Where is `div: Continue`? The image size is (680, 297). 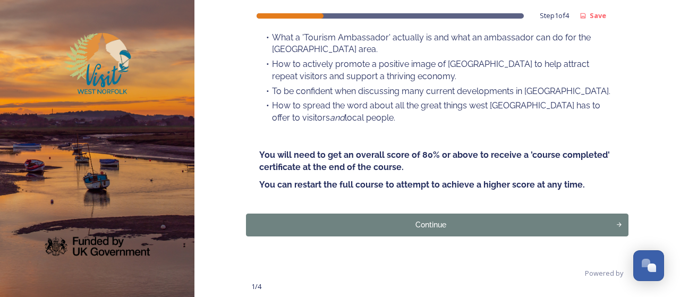 div: Continue is located at coordinates (431, 225).